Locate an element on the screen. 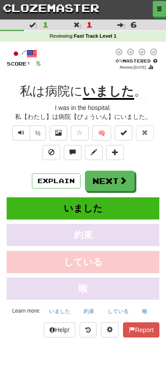  span: 6 is located at coordinates (134, 24).